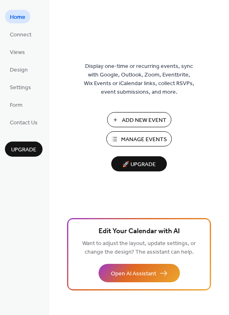  I want to click on a: Views, so click(17, 52).